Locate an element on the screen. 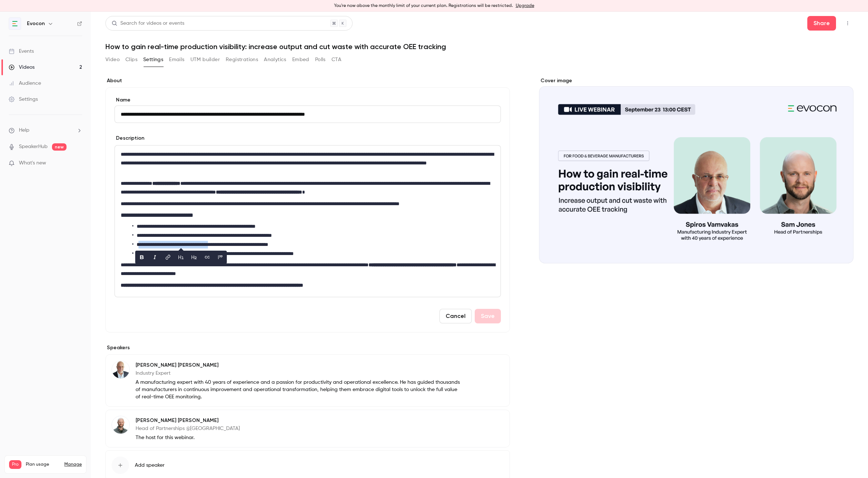 This screenshot has height=478, width=868. button: Cancel is located at coordinates (456, 317).